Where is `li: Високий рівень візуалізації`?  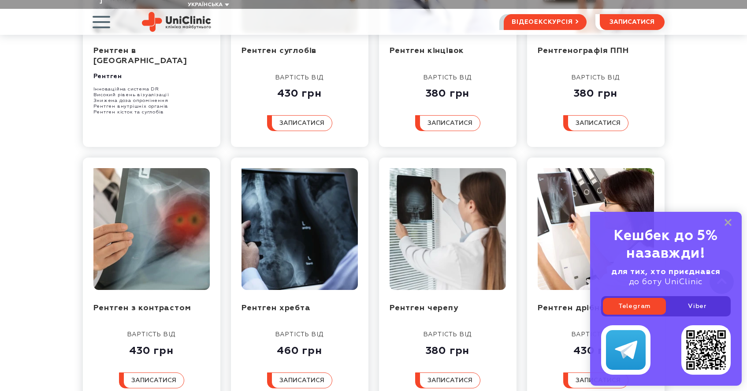 li: Високий рівень візуалізації is located at coordinates (131, 95).